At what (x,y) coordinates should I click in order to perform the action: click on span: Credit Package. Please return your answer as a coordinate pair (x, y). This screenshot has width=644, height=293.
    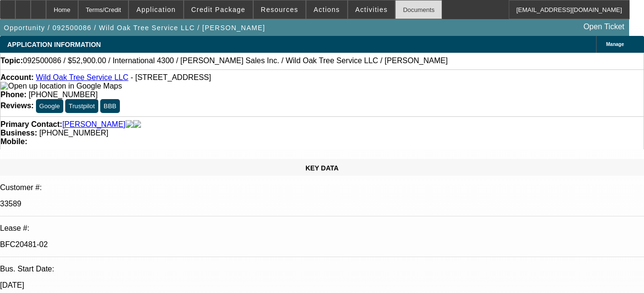
    Looking at the image, I should click on (218, 10).